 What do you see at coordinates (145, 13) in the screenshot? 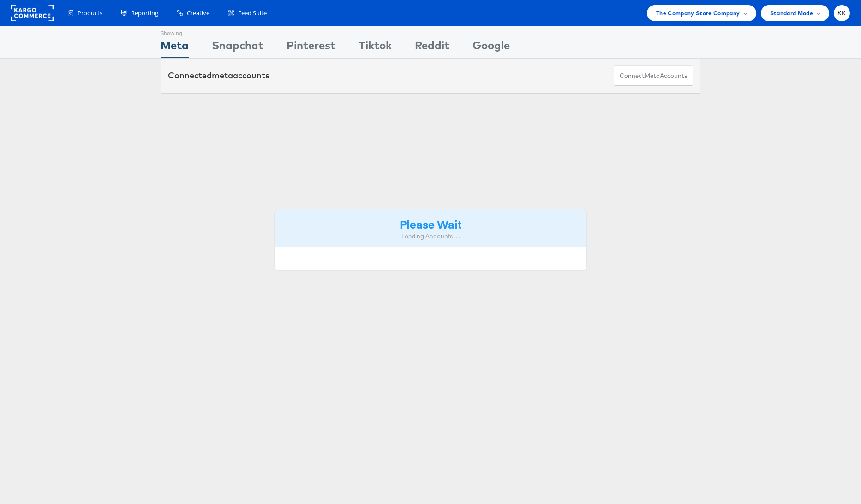
I see `span: Reporting` at bounding box center [145, 13].